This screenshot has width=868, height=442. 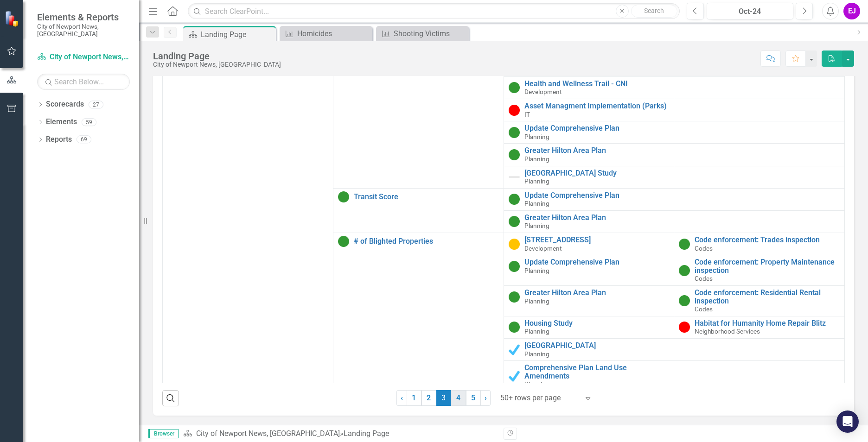 I want to click on div: 69, so click(x=84, y=139).